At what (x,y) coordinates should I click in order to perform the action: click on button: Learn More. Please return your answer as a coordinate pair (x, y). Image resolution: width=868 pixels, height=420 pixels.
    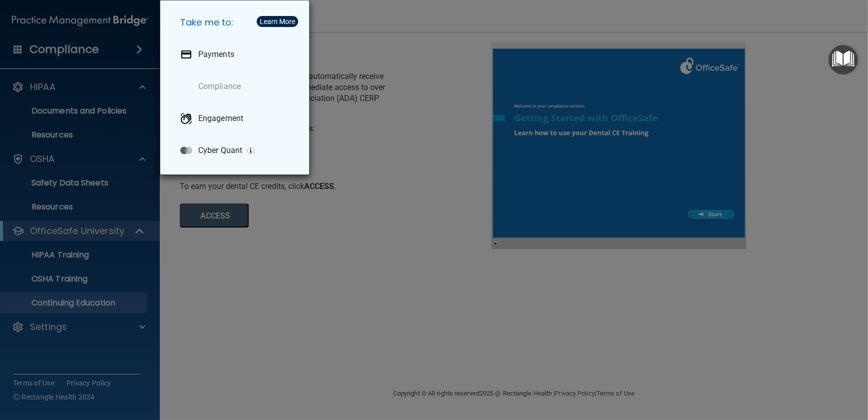
    Looking at the image, I should click on (278, 22).